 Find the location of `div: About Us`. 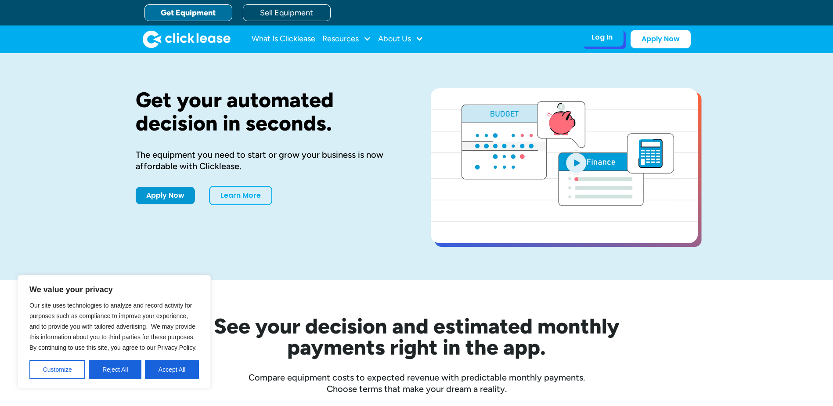

div: About Us is located at coordinates (400, 39).